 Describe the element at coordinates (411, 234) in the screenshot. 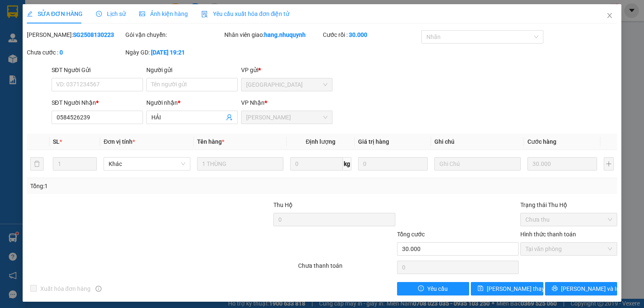

I see `span: Tổng cước` at that location.